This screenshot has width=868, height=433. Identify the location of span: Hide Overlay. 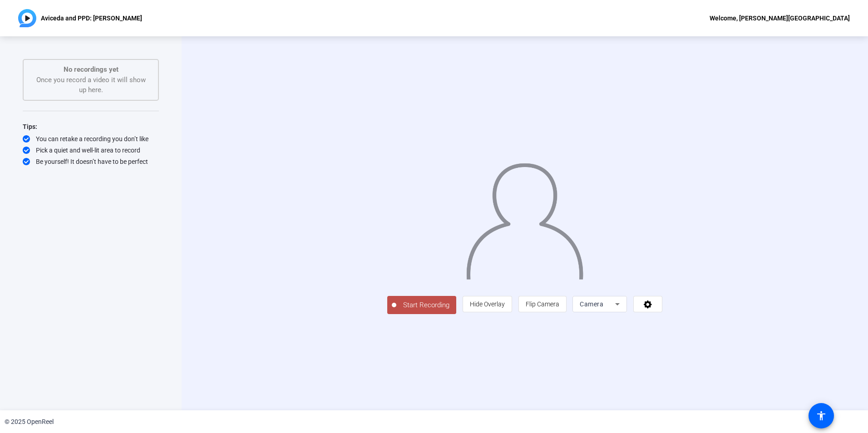
(487, 304).